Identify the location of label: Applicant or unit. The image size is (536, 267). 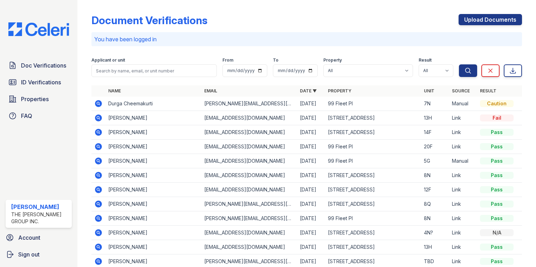
(108, 60).